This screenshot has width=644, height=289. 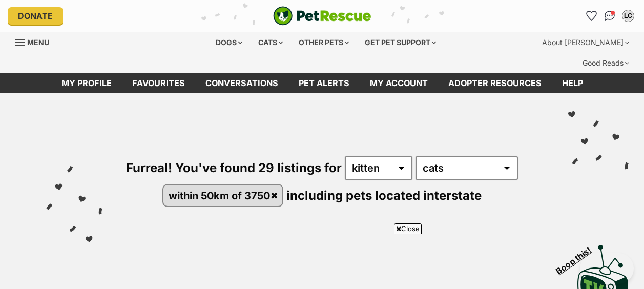 What do you see at coordinates (223, 195) in the screenshot?
I see `a: within 50km of 3750` at bounding box center [223, 195].